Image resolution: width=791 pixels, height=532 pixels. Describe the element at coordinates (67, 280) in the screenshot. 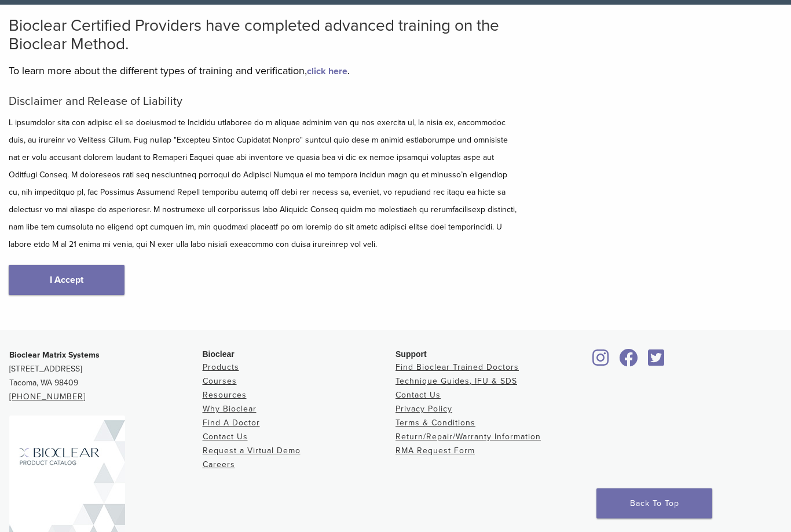

I see `a: I Accept` at that location.